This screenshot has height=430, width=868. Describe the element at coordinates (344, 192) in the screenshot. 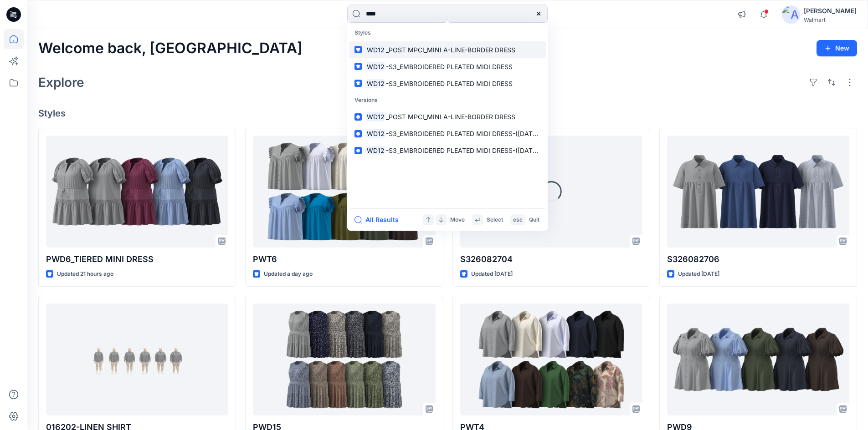

I see `a: PWT6` at that location.